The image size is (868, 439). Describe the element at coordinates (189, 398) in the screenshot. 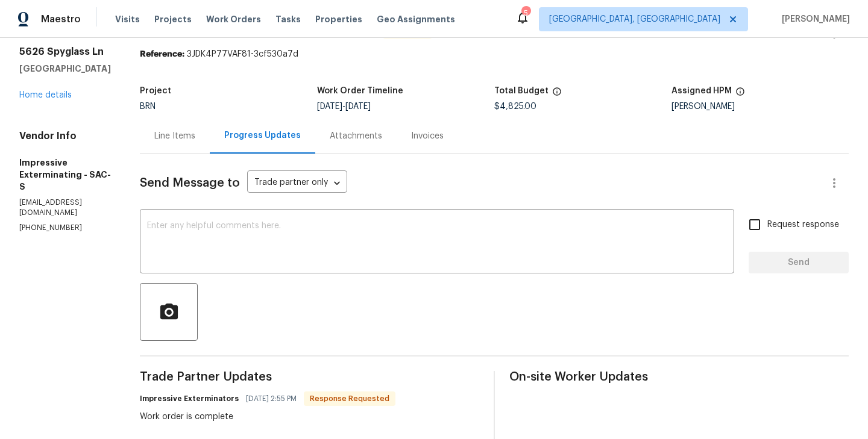

I see `h6: Impressive Exterminators` at that location.